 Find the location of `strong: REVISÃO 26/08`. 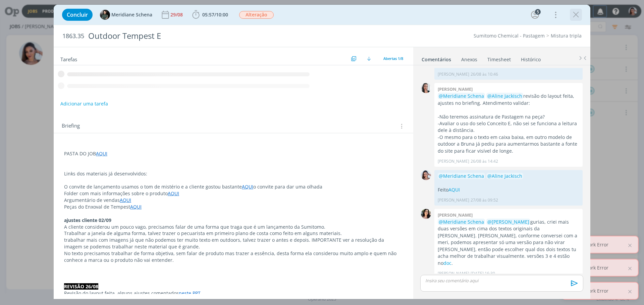

strong: REVISÃO 26/08 is located at coordinates (81, 287).